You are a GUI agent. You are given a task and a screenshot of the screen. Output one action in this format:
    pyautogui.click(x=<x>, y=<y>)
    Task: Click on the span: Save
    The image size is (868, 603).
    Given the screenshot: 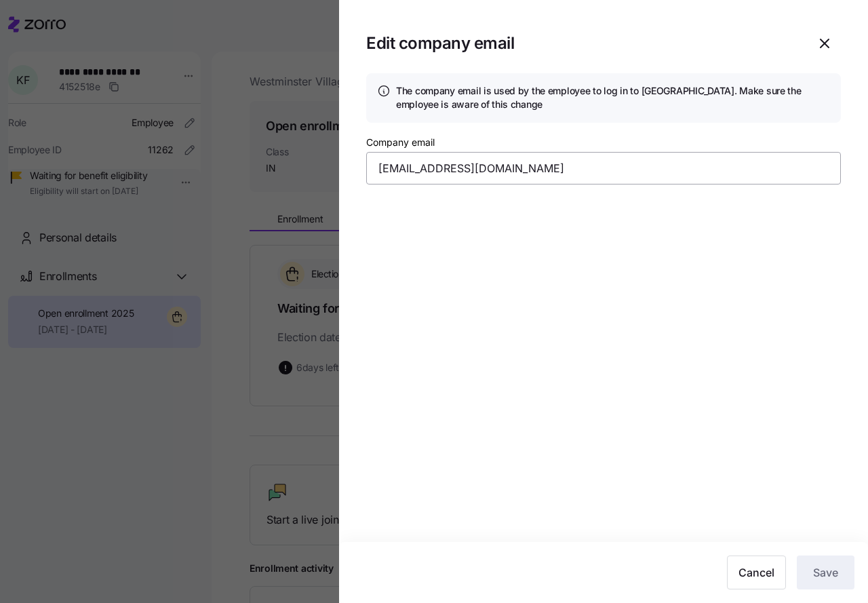 What is the action you would take?
    pyautogui.click(x=826, y=572)
    